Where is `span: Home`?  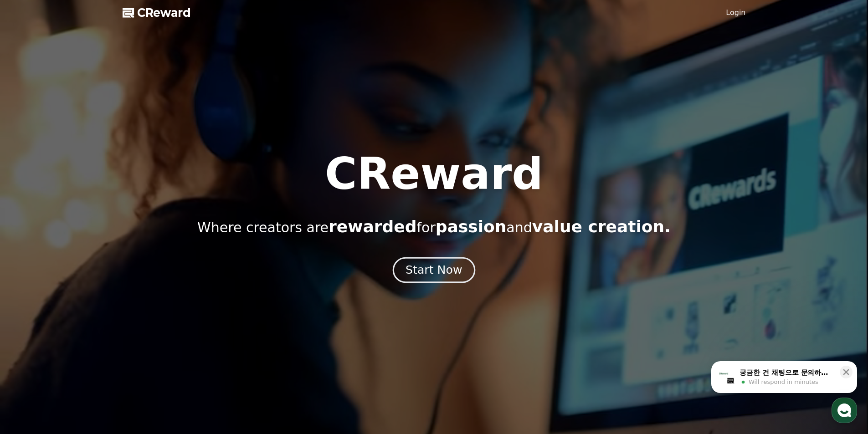
span: Home is located at coordinates (31, 306).